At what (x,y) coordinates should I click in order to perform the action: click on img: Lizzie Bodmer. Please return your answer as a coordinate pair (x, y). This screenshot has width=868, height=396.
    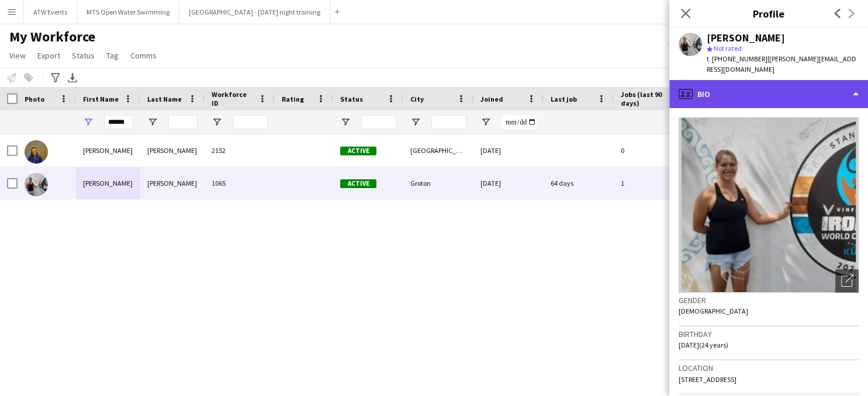
    Looking at the image, I should click on (36, 152).